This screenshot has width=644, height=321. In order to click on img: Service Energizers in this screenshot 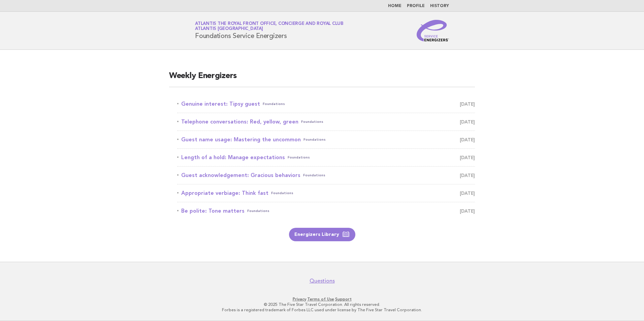, I will do `click(433, 31)`.